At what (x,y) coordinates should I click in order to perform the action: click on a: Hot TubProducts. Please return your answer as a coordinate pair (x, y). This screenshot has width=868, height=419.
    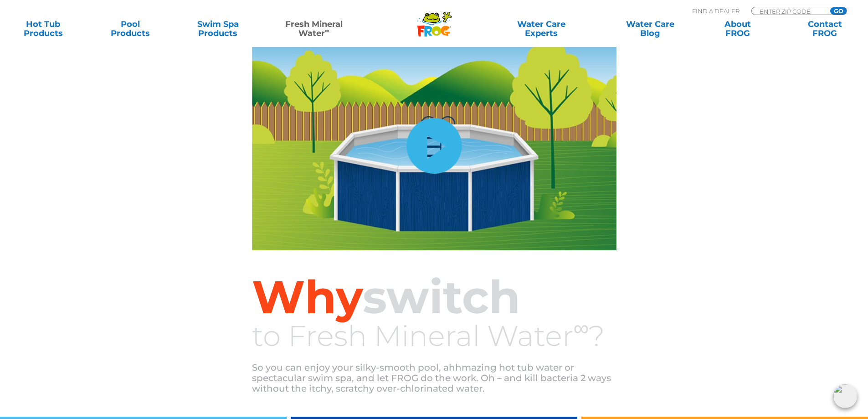
    Looking at the image, I should click on (43, 29).